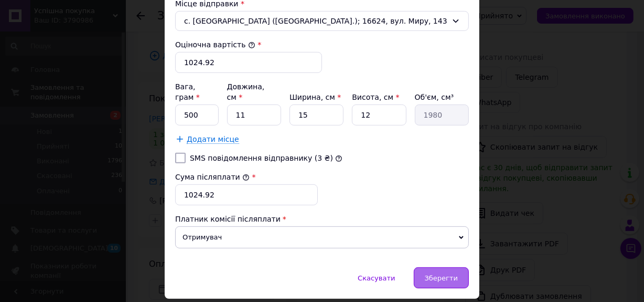 The width and height of the screenshot is (644, 302). I want to click on label: Висота, см, so click(375, 97).